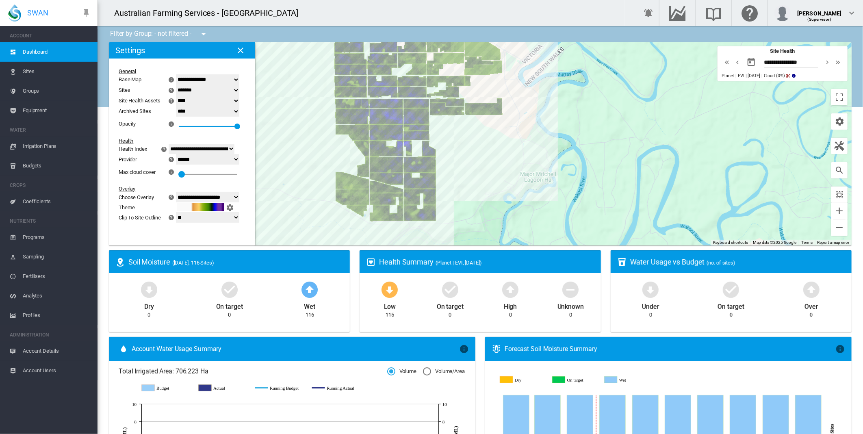 Image resolution: width=863 pixels, height=434 pixels. I want to click on button: icon-select-all, so click(840, 195).